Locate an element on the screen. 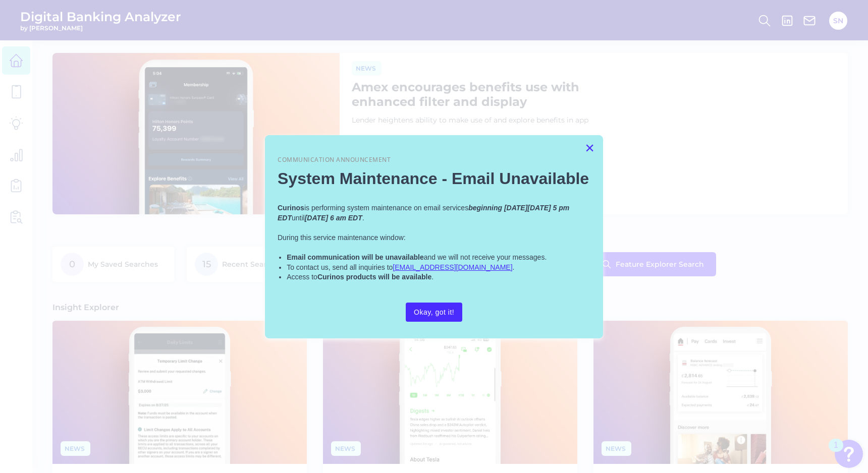 This screenshot has height=473, width=868. button: Close is located at coordinates (590, 147).